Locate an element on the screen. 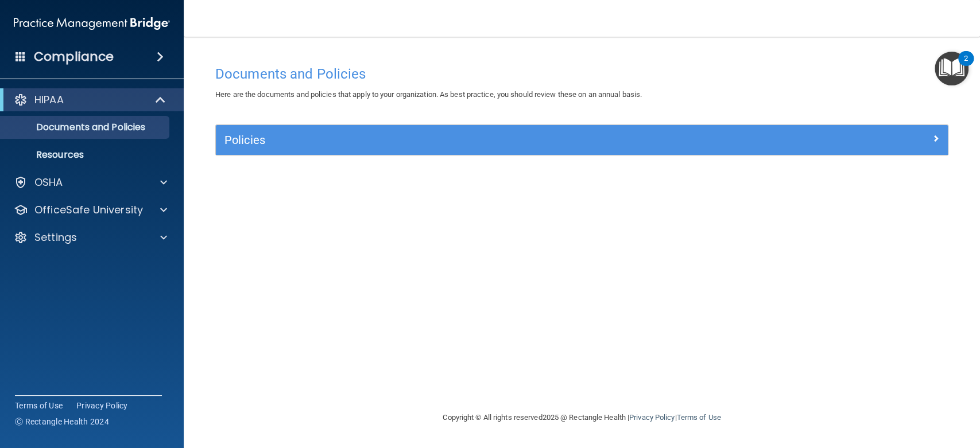 This screenshot has height=448, width=980. span: Ⓒ Rectangle Health 2024 is located at coordinates (62, 422).